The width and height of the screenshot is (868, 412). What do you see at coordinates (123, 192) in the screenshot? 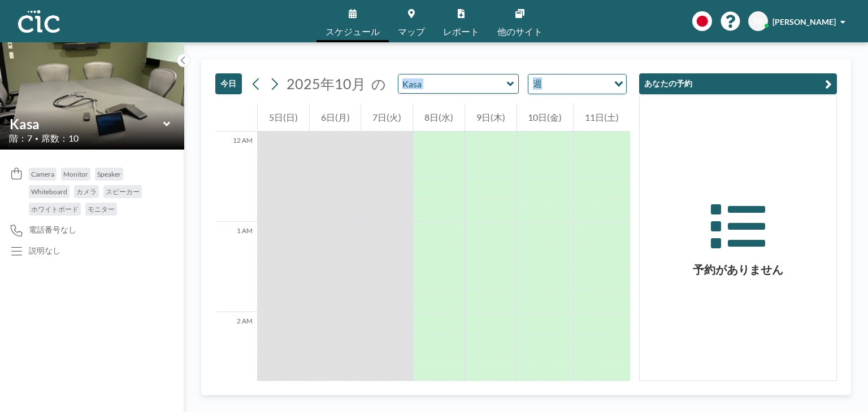
I see `span: スピーカー` at bounding box center [123, 192].